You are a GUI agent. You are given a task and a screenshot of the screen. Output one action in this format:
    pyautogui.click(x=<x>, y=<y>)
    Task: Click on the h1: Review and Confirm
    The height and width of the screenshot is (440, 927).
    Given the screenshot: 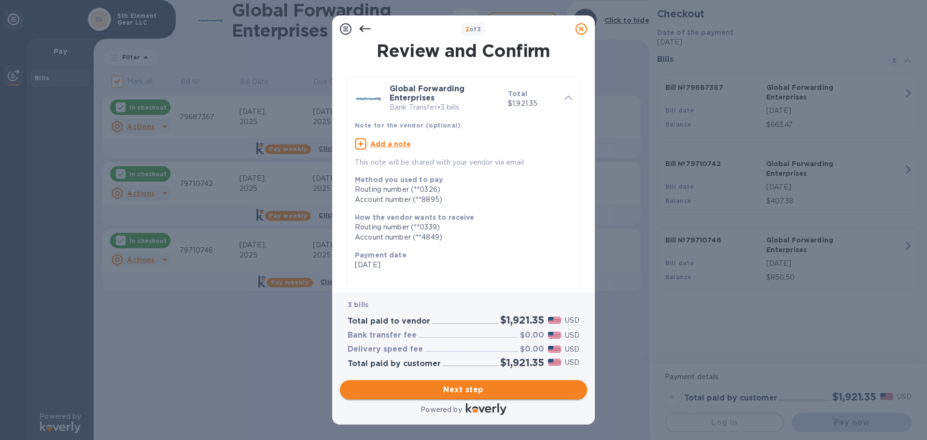 What is the action you would take?
    pyautogui.click(x=463, y=51)
    